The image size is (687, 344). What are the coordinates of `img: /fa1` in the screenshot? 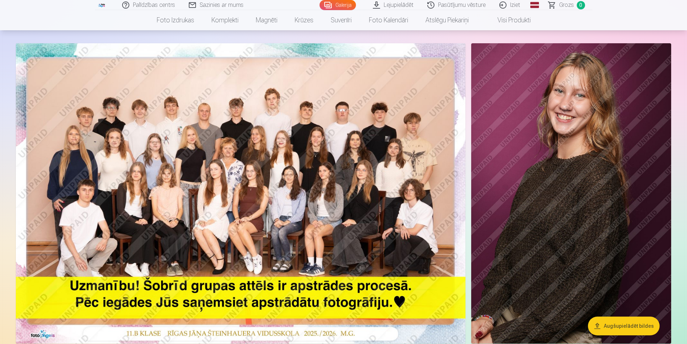 It's located at (102, 5).